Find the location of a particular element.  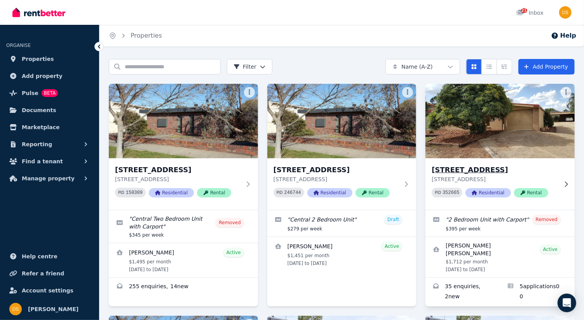

nav: Breadcrumb is located at coordinates (135, 36).